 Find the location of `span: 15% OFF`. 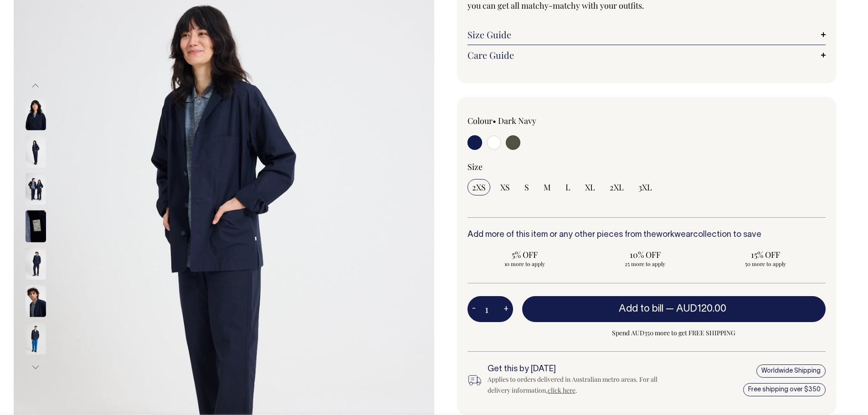

span: 15% OFF is located at coordinates (766, 255).